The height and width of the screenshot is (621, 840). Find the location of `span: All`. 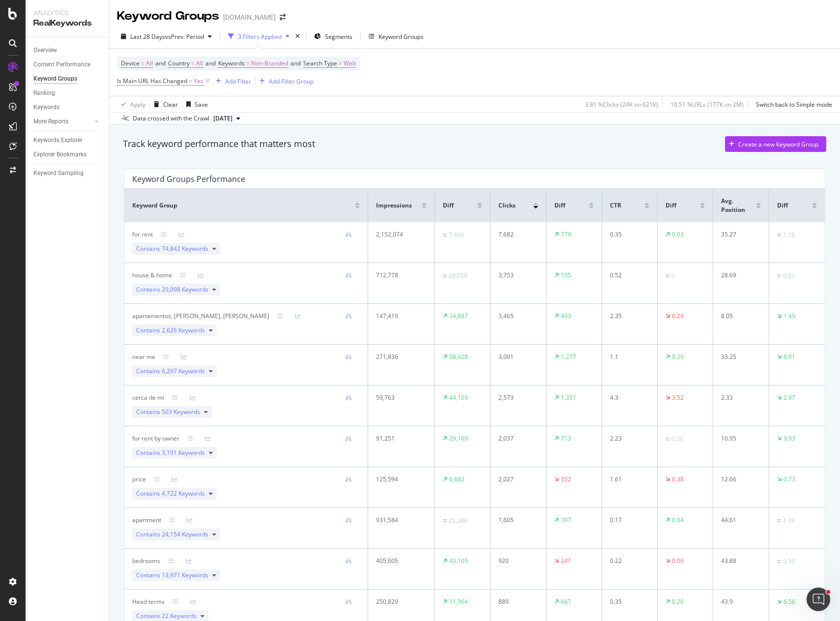

span: All is located at coordinates (200, 63).